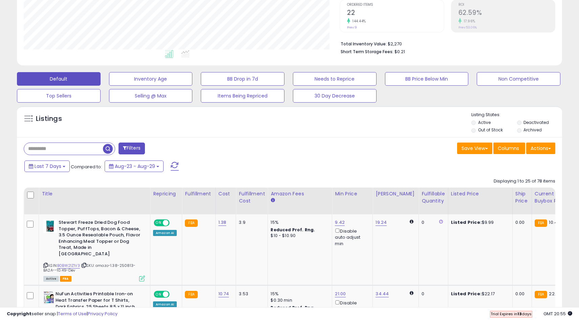 The width and height of the screenshot is (579, 321). What do you see at coordinates (367, 51) in the screenshot?
I see `b: Short Term Storage Fees:` at bounding box center [367, 51].